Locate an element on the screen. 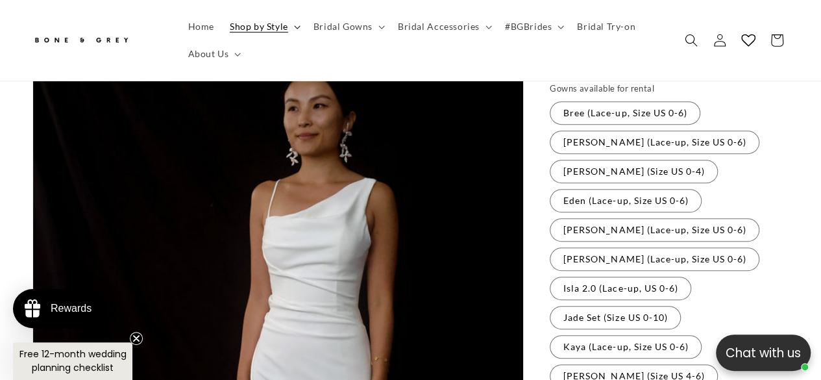  legend: Gowns available for rental is located at coordinates (602, 89).